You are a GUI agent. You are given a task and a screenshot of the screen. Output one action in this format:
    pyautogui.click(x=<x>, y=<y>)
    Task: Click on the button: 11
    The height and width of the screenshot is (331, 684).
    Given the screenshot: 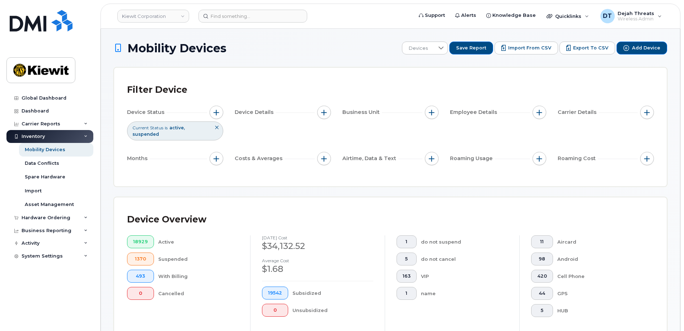 What is the action you would take?
    pyautogui.click(x=542, y=242)
    